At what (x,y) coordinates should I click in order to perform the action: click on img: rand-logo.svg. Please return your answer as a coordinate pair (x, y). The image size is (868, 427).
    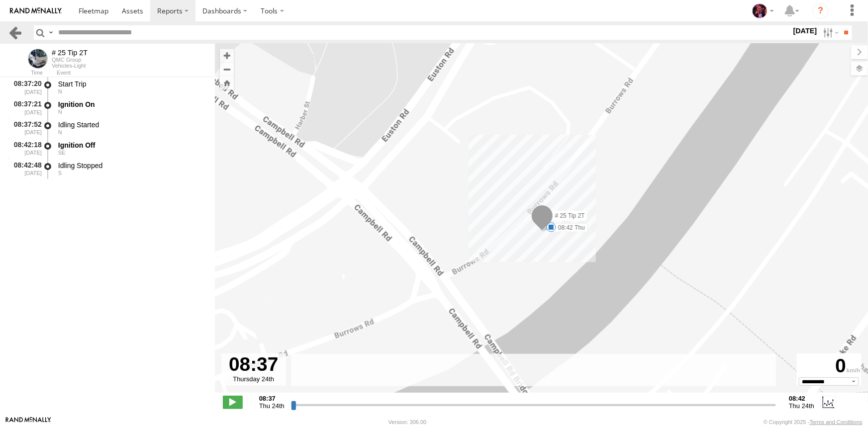
    Looking at the image, I should click on (36, 11).